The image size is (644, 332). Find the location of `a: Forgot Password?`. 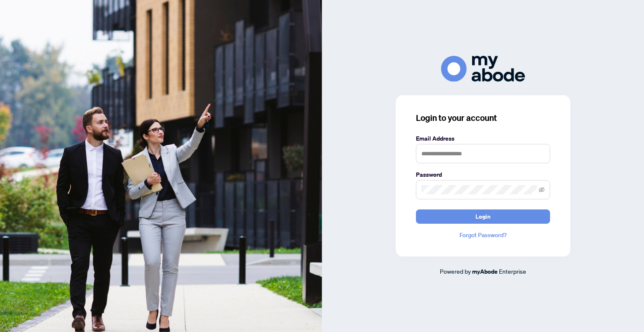

a: Forgot Password? is located at coordinates (483, 235).